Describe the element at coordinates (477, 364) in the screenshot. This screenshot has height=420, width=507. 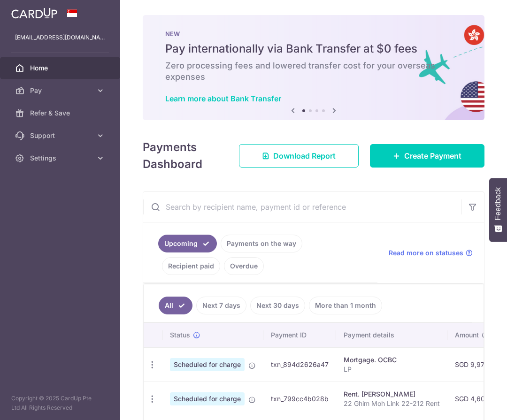
I see `td: SGD 9,972.00` at that location.